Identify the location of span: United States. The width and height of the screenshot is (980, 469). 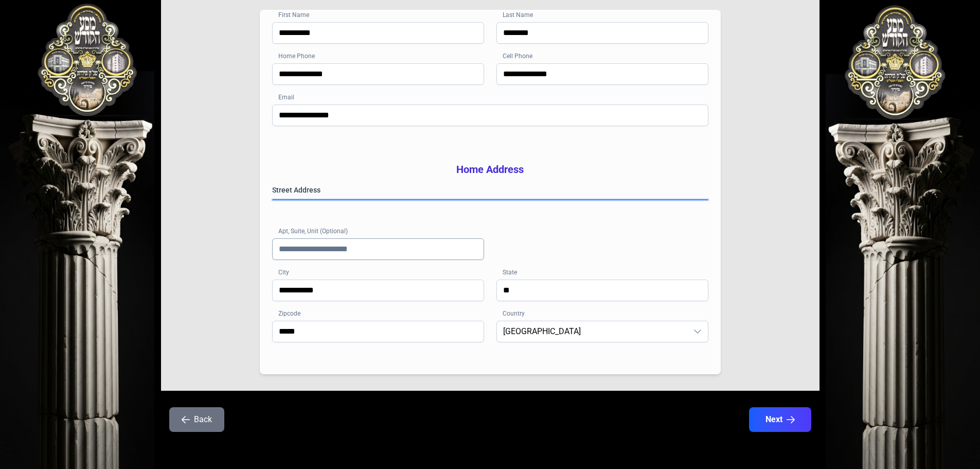
(593, 332).